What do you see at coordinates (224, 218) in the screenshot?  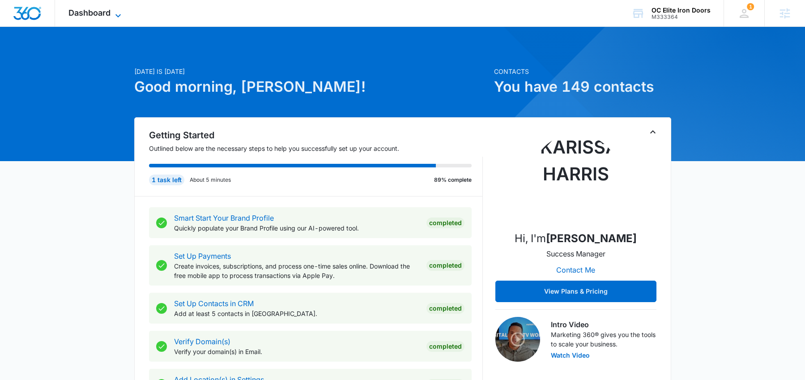 I see `a: Smart Start Your Brand Profile` at bounding box center [224, 218].